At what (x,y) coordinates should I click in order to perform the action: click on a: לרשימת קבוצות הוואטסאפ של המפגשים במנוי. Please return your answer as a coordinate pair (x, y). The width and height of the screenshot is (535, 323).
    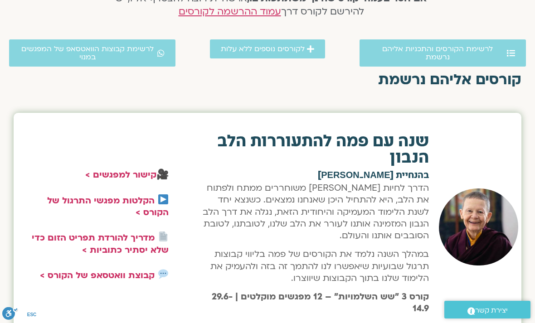
    Looking at the image, I should click on (92, 53).